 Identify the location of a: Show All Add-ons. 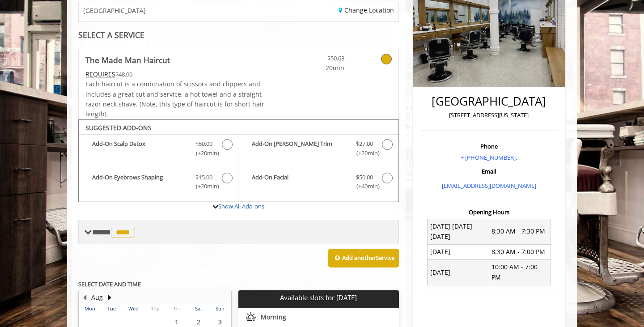
(241, 207).